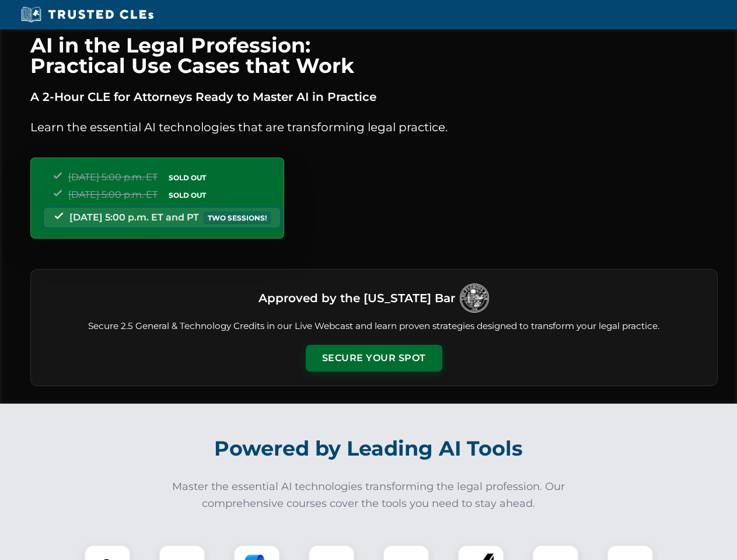 The height and width of the screenshot is (560, 737). I want to click on img: Logo, so click(475, 298).